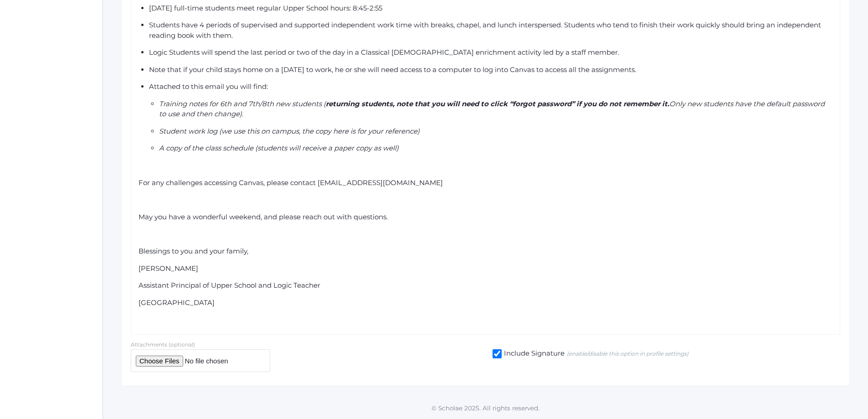  Describe the element at coordinates (163, 344) in the screenshot. I see `label: Attachments (optional)` at that location.